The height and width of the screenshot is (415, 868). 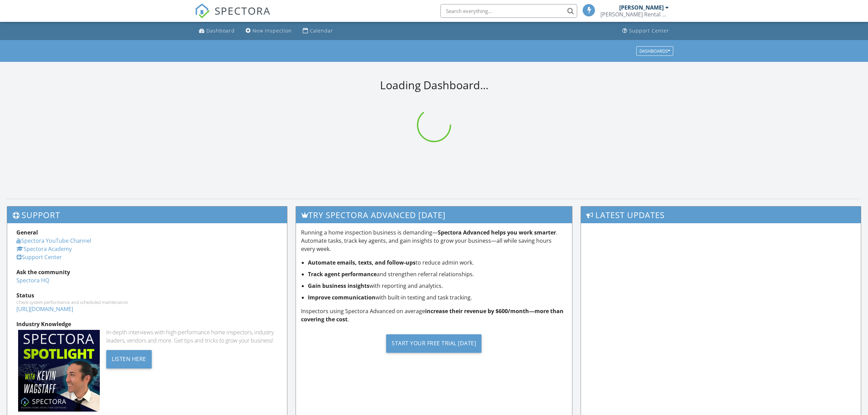 I want to click on a: New Inspection, so click(x=268, y=31).